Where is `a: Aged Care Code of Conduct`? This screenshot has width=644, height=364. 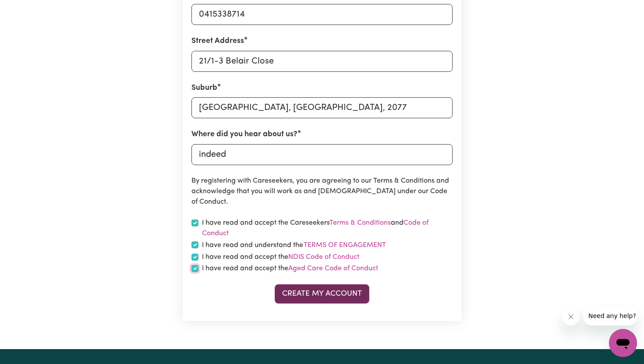 a: Aged Care Code of Conduct is located at coordinates (333, 269).